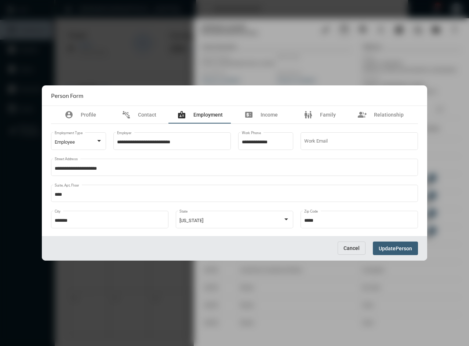  What do you see at coordinates (328, 115) in the screenshot?
I see `span: Family` at bounding box center [328, 115].